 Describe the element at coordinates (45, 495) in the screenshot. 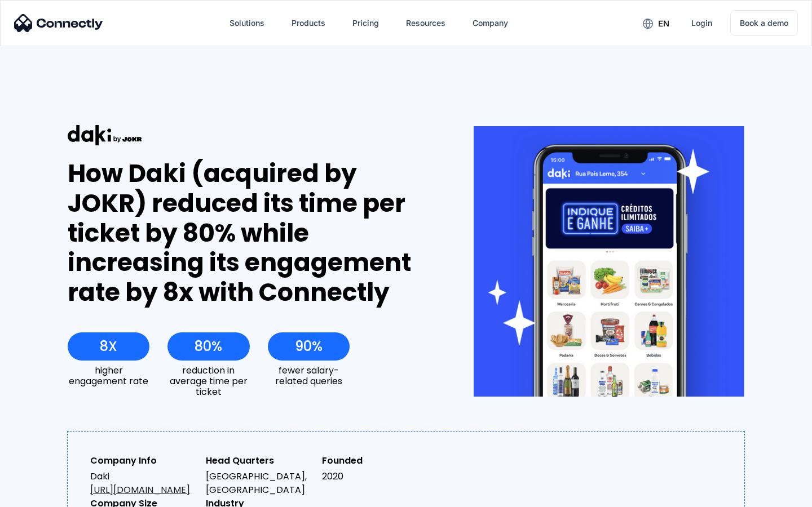

I see `ul: Language list` at that location.